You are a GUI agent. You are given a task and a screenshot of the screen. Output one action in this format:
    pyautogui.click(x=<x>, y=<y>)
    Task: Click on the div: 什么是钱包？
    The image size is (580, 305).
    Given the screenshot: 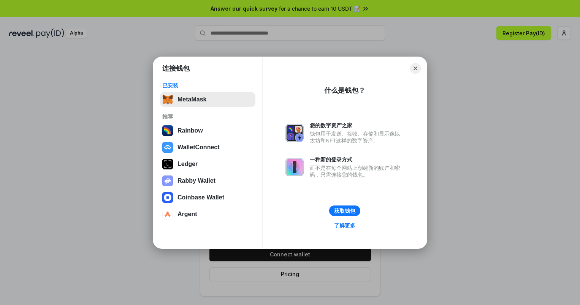 What is the action you would take?
    pyautogui.click(x=345, y=91)
    